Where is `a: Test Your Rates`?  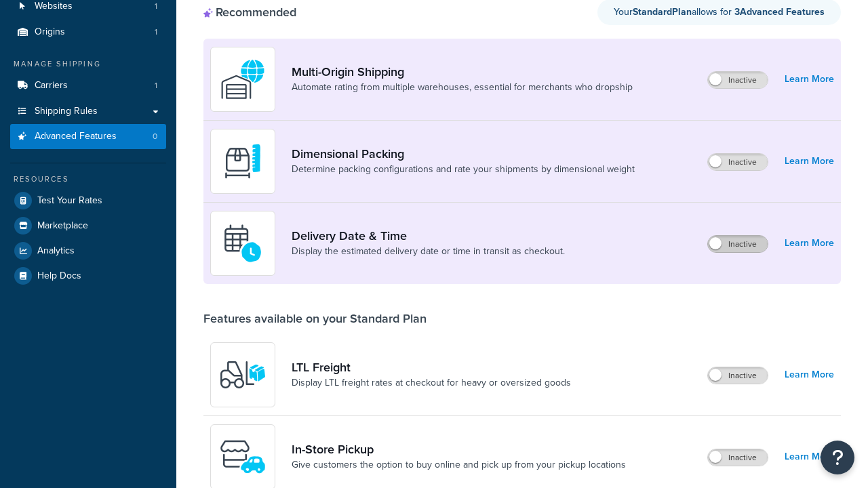
a: Test Your Rates is located at coordinates (89, 201).